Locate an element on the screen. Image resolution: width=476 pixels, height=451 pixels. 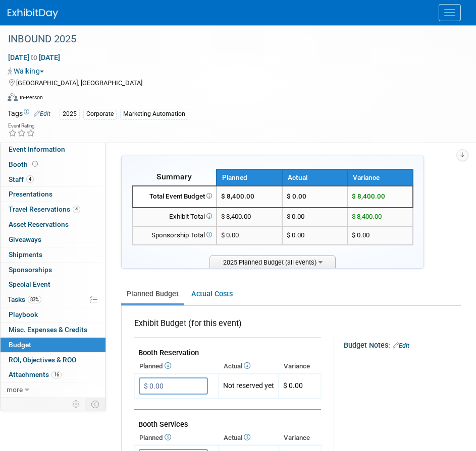
a: Tasks83% is located at coordinates (53, 299).